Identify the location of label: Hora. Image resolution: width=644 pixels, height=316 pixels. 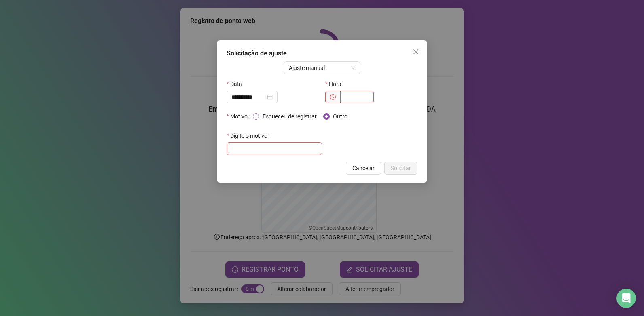
(336, 84).